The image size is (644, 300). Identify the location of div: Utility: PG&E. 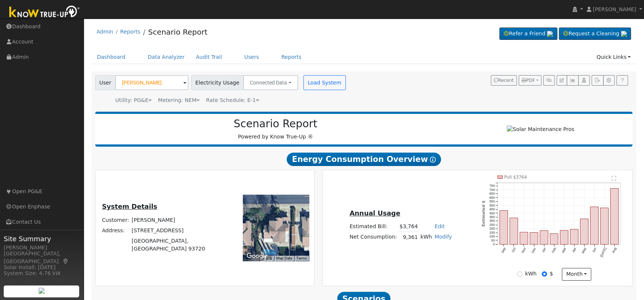
(134, 100).